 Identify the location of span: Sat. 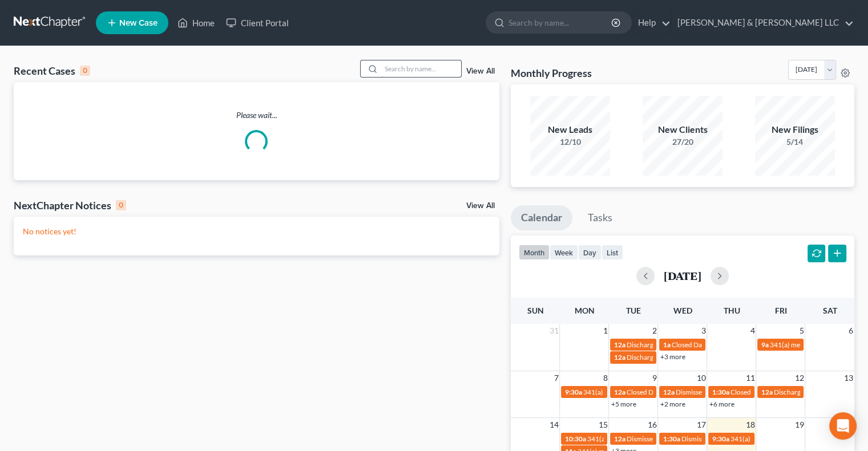
(829, 311).